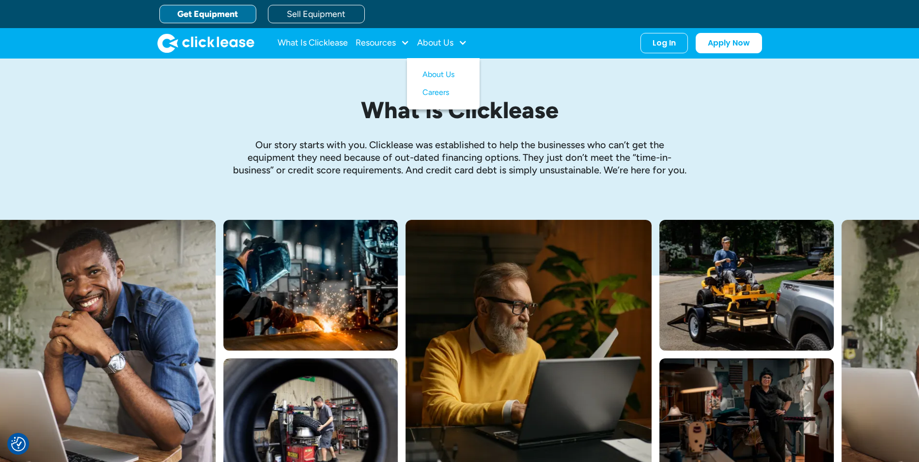 The height and width of the screenshot is (462, 919). What do you see at coordinates (311, 285) in the screenshot?
I see `img: A welder in a large mask working on a large pipe` at bounding box center [311, 285].